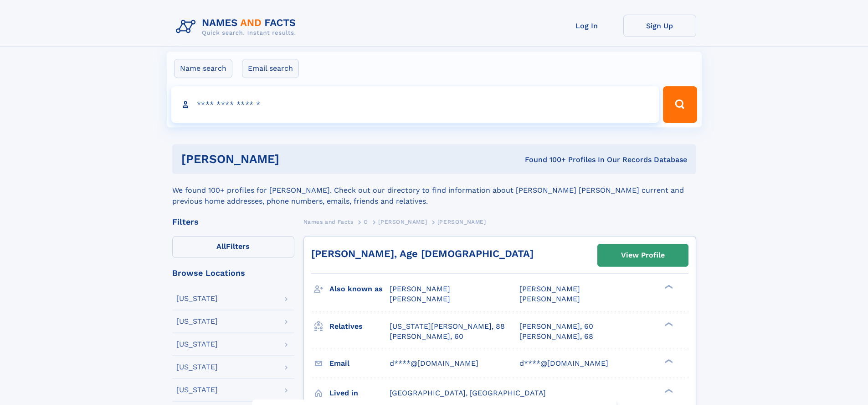 This screenshot has height=405, width=868. I want to click on a: Sign Up, so click(660, 25).